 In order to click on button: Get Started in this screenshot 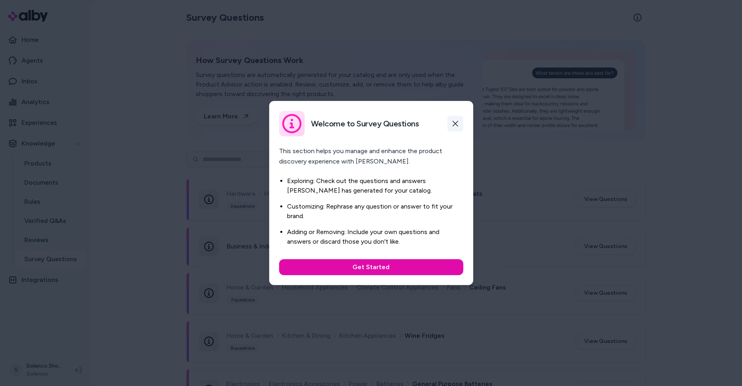, I will do `click(371, 267)`.